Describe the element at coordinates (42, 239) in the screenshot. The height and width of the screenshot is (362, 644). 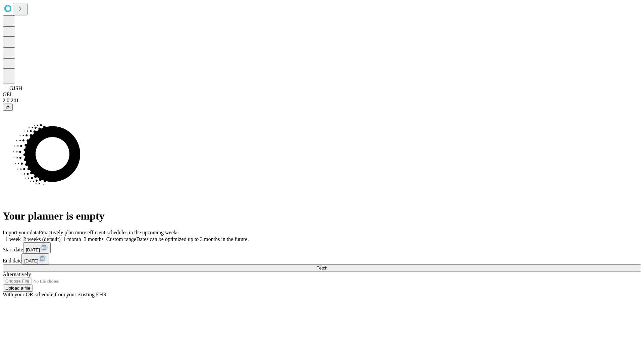
I see `span: 2 weeks (default)` at that location.